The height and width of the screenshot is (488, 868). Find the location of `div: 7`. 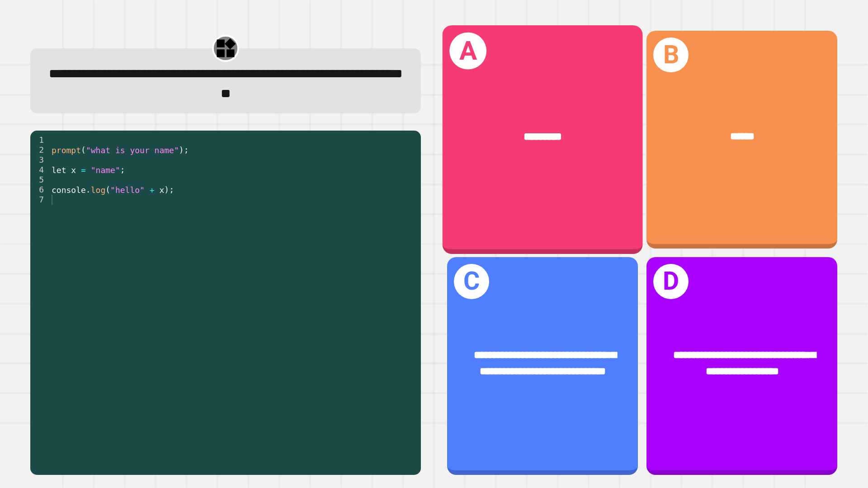

div: 7 is located at coordinates (40, 200).